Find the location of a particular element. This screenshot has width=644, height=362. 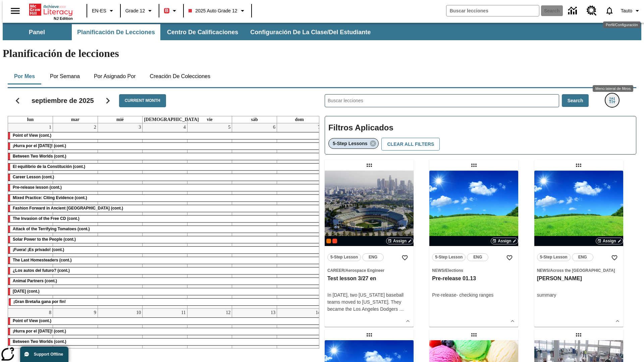

span: El equilibrio de la Constitución (cont.) is located at coordinates (49, 167).